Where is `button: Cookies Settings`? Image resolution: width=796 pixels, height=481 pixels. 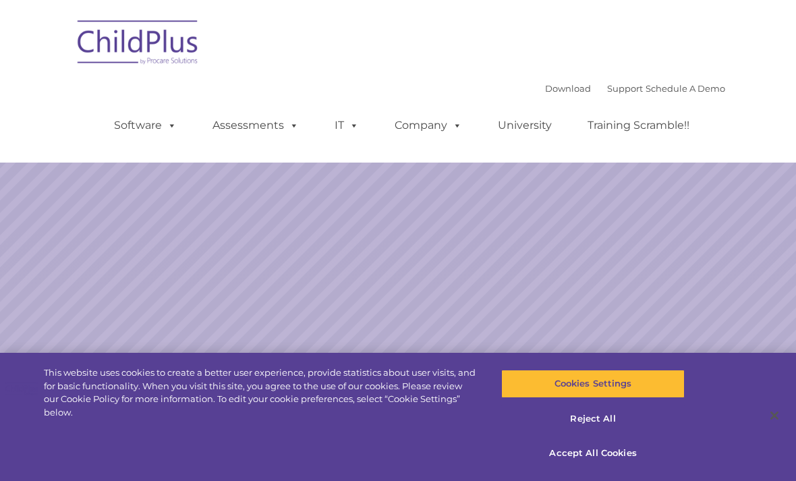
button: Cookies Settings is located at coordinates (593, 384).